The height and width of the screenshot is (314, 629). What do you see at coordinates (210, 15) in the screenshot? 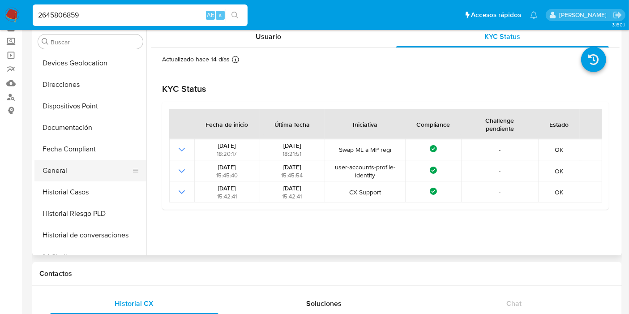
I see `span: Alt` at bounding box center [210, 15].